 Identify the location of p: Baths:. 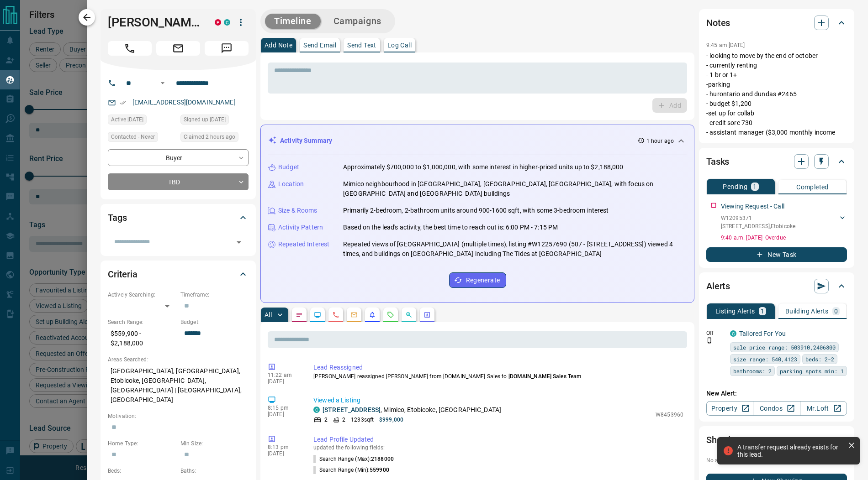
(214, 471).